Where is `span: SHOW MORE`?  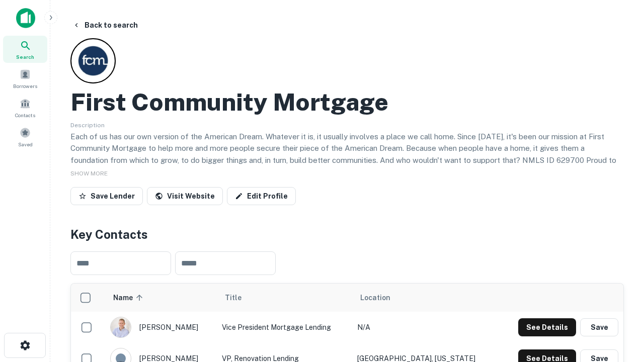 span: SHOW MORE is located at coordinates (89, 173).